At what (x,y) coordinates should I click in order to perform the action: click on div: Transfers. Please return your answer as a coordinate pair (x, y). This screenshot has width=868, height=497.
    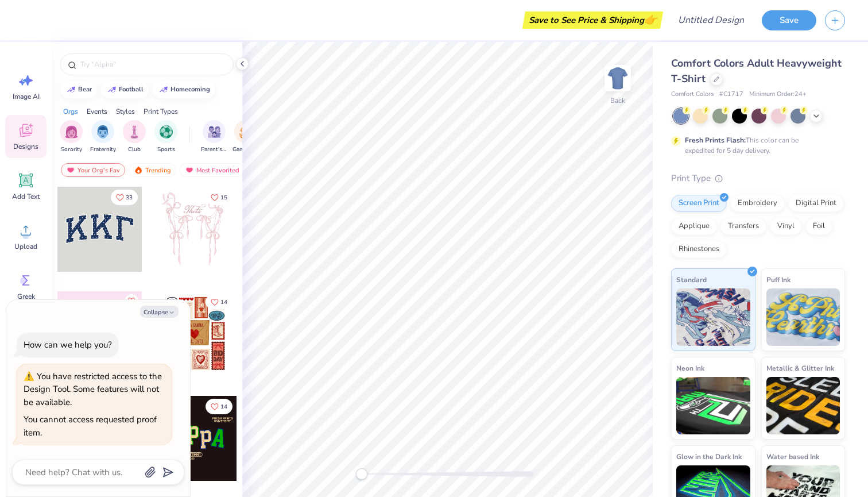
    Looking at the image, I should click on (744, 226).